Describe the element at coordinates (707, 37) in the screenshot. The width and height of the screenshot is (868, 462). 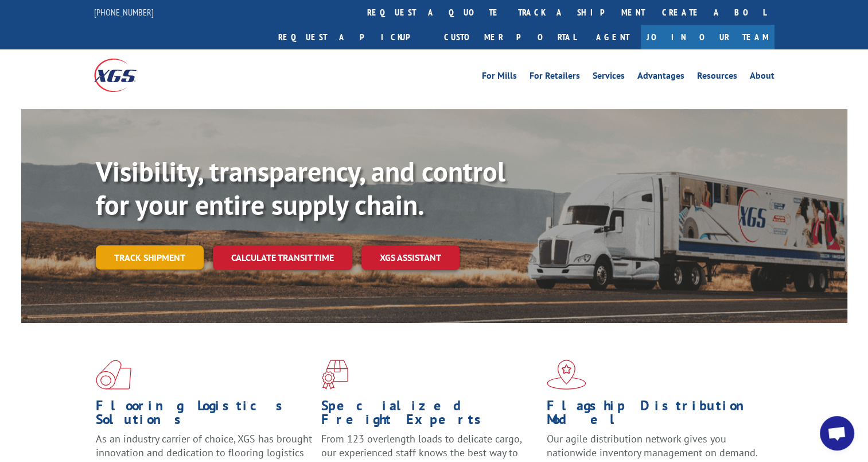
I see `a: Join Our Team` at that location.